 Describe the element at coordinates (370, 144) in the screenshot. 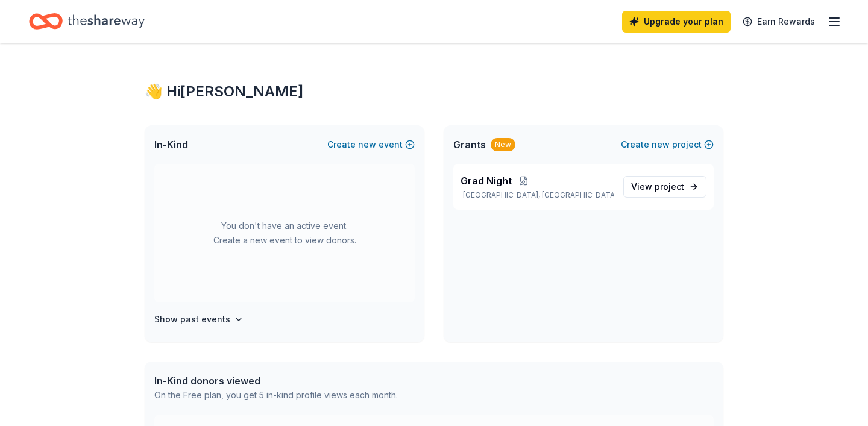

I see `button: Createnewevent` at that location.